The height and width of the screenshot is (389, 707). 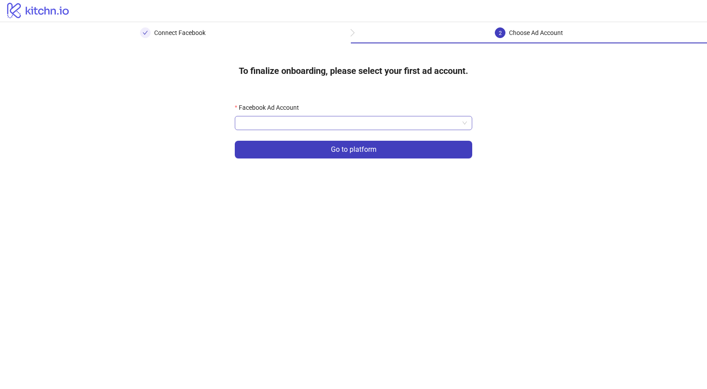 What do you see at coordinates (354, 150) in the screenshot?
I see `span: Go to platform` at bounding box center [354, 150].